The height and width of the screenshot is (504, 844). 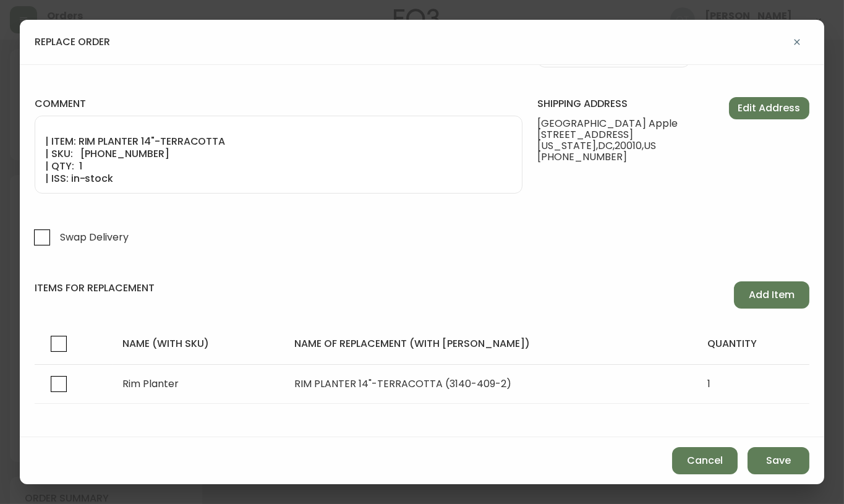 What do you see at coordinates (278, 154) in the screenshot?
I see `textarea: ORIGINAL ORDER: 4135299 | REASON FOR REPLACEMENT: DAMAGED | NOTES: NIR | RETURN# 316442587 | ITEM...` at bounding box center [278, 154].